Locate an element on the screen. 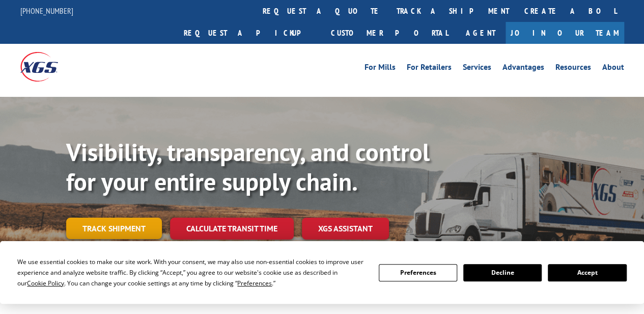 The image size is (644, 314). a: Request a pickup is located at coordinates (249, 33).